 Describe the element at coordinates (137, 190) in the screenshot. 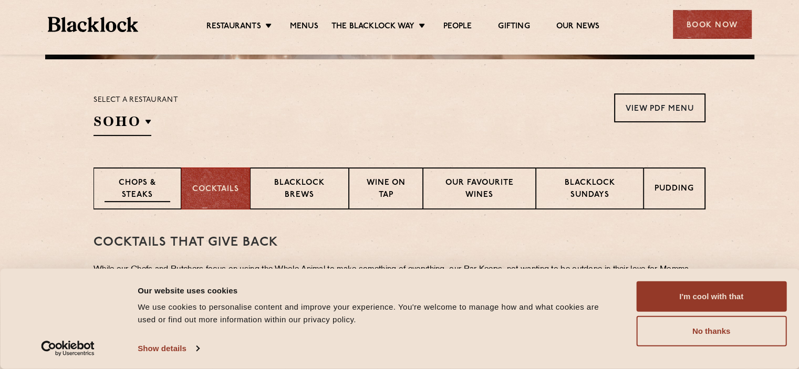

I see `p: Chops & Steaks` at that location.